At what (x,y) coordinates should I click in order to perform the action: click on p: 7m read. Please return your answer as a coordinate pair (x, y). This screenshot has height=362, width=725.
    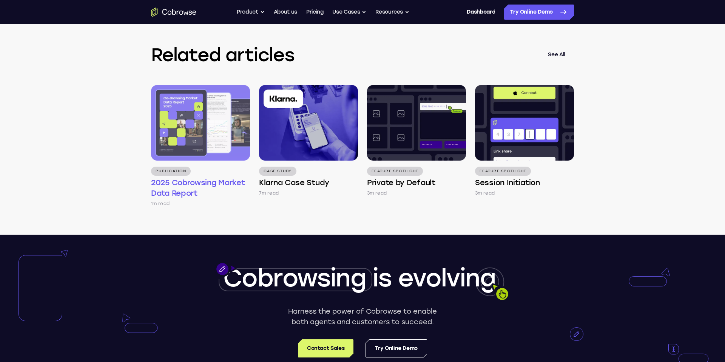
    Looking at the image, I should click on (269, 193).